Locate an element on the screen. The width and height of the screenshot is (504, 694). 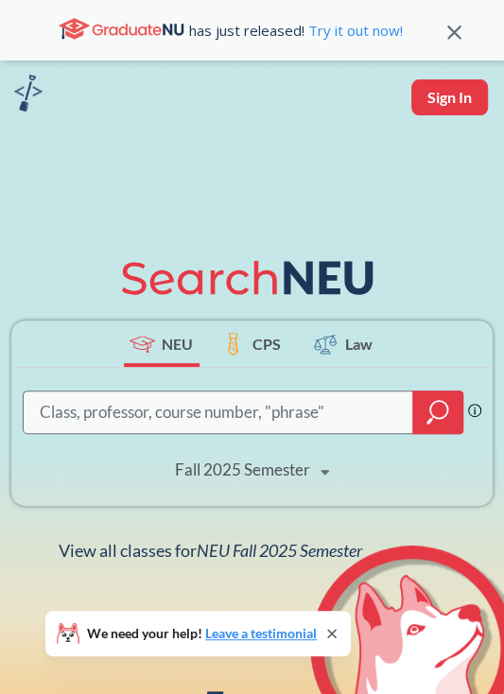
span: NEU Fall 2025 Semester is located at coordinates (279, 551).